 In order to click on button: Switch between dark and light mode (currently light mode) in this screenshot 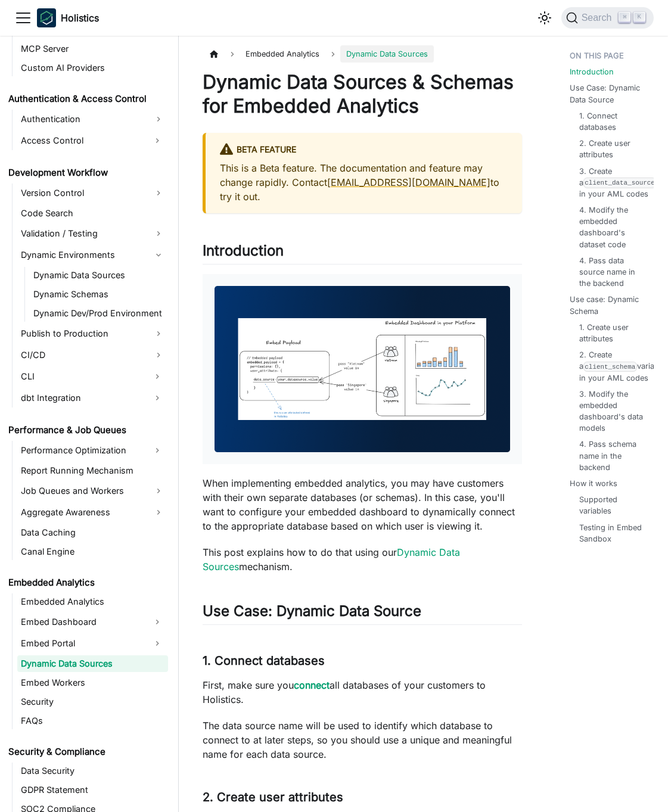, I will do `click(545, 18)`.